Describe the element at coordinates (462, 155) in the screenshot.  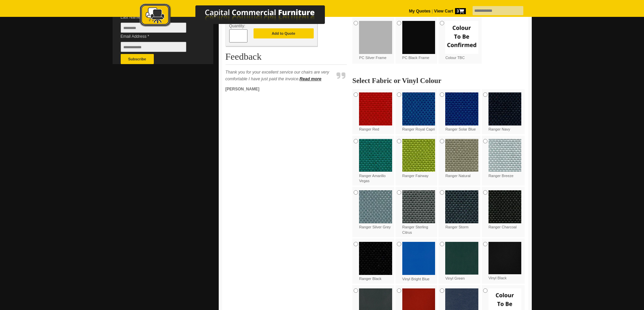
I see `img: Ranger Natural` at that location.